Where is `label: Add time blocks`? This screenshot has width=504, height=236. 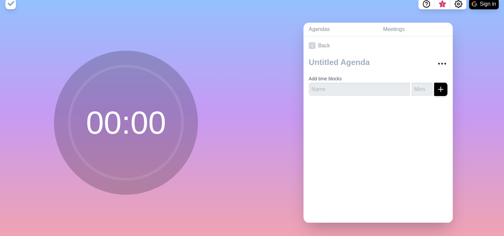 label: Add time blocks is located at coordinates (325, 79).